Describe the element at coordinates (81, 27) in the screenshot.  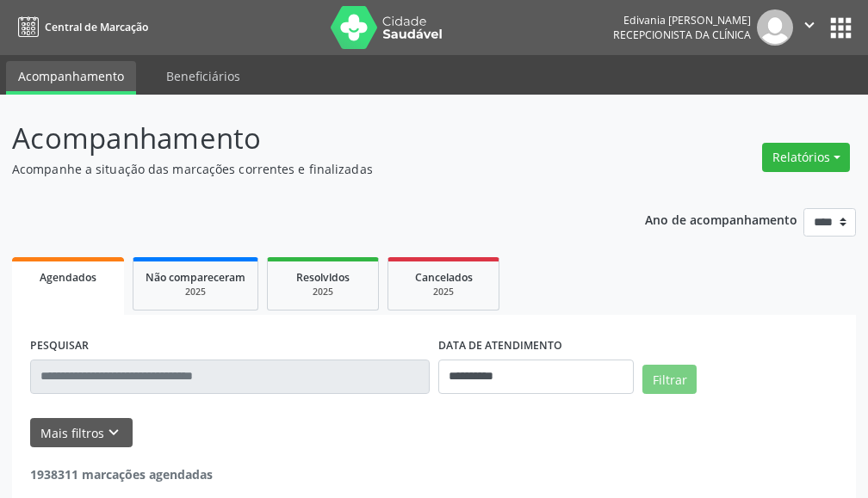
I see `a: Central de Marcação` at that location.